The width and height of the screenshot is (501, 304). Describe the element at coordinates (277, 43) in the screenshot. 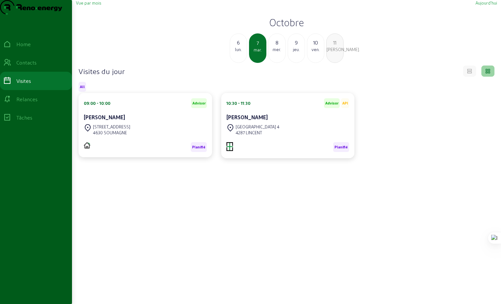

I see `div: 8` at that location.